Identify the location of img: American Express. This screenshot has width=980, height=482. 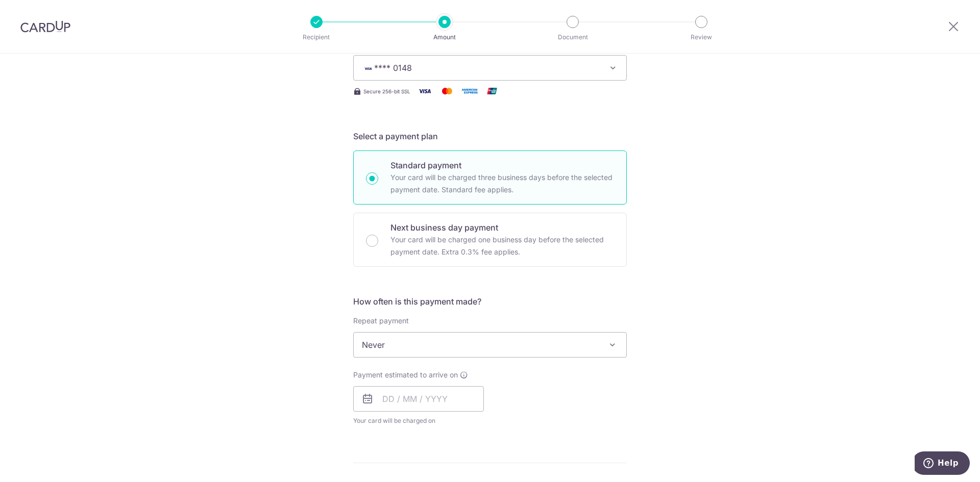
(470, 90).